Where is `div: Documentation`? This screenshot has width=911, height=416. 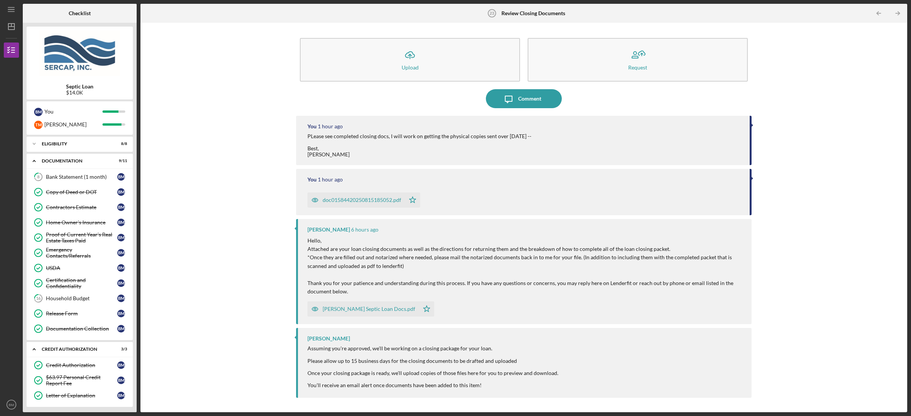
div: Documentation is located at coordinates (75, 161).